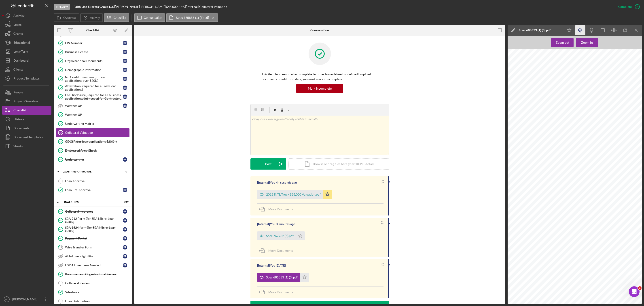 The height and width of the screenshot is (306, 644). What do you see at coordinates (93, 248) in the screenshot?
I see `a: 29Wire Transfer FormBR` at bounding box center [93, 248].